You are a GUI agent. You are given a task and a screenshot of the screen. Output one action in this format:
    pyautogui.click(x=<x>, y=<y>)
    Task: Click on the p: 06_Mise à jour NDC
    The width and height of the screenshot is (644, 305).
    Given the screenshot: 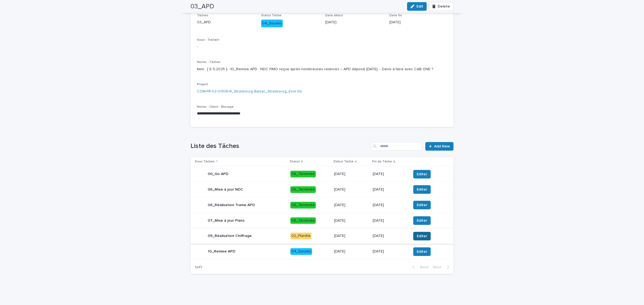 What is the action you would take?
    pyautogui.click(x=225, y=190)
    